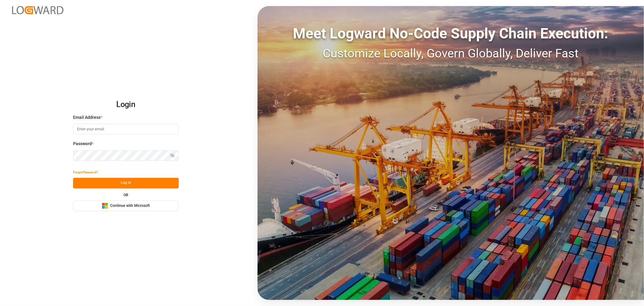 The image size is (644, 306). Describe the element at coordinates (126, 206) in the screenshot. I see `button: Continue with Microsoft` at that location.